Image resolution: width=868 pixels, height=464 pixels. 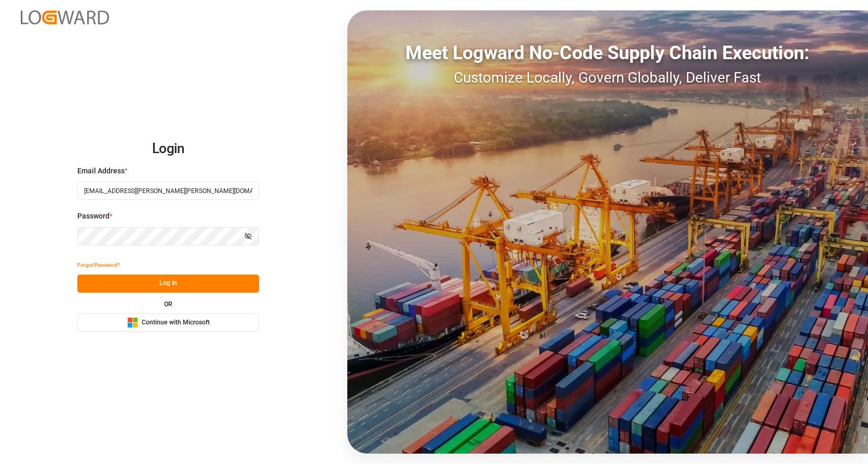 What do you see at coordinates (175, 323) in the screenshot?
I see `span: Continue with Microsoft` at bounding box center [175, 323].